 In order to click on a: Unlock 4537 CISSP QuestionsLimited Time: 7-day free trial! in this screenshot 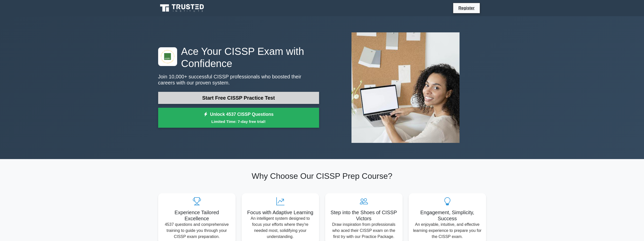, I will do `click(239, 118)`.